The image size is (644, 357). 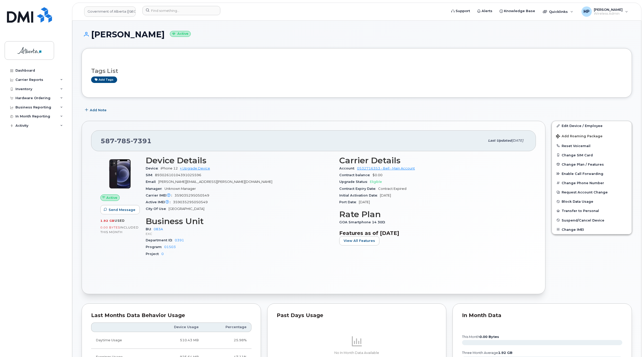 I want to click on tspan: 0.00 Bytes, so click(x=490, y=336).